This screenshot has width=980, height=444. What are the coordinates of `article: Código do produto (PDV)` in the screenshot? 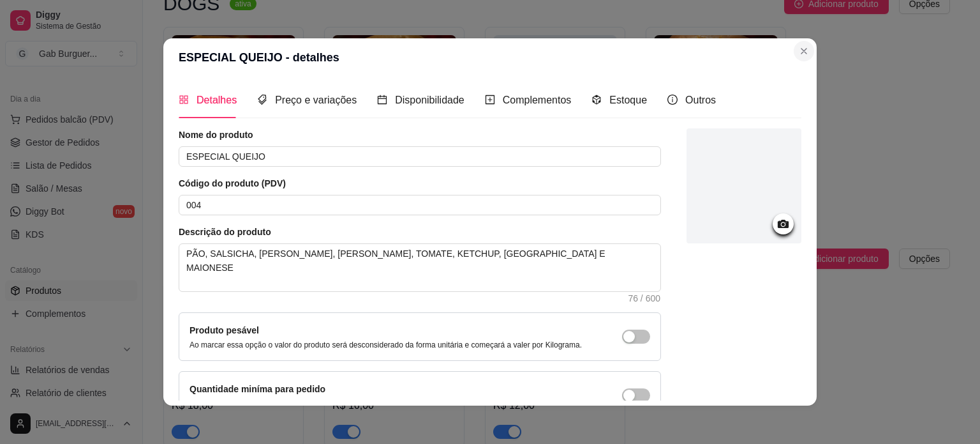 It's located at (420, 183).